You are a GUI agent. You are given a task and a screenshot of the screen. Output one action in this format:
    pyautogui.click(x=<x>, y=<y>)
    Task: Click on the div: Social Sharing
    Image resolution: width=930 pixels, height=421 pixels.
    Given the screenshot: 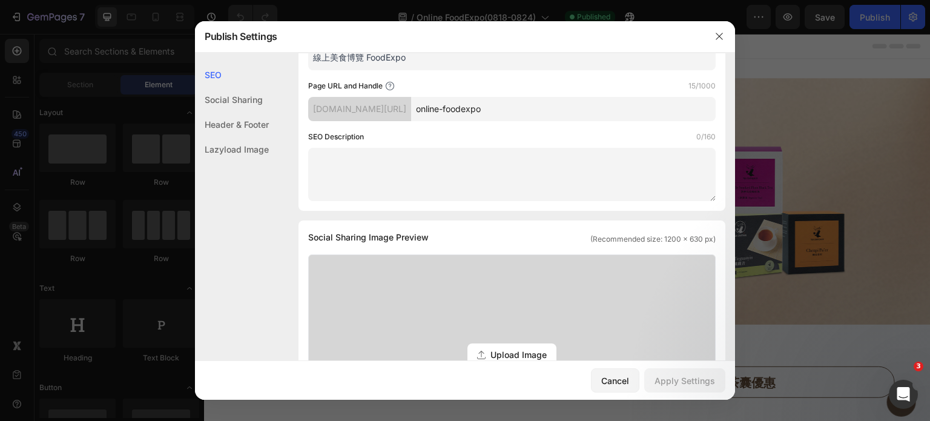 What is the action you would take?
    pyautogui.click(x=232, y=99)
    